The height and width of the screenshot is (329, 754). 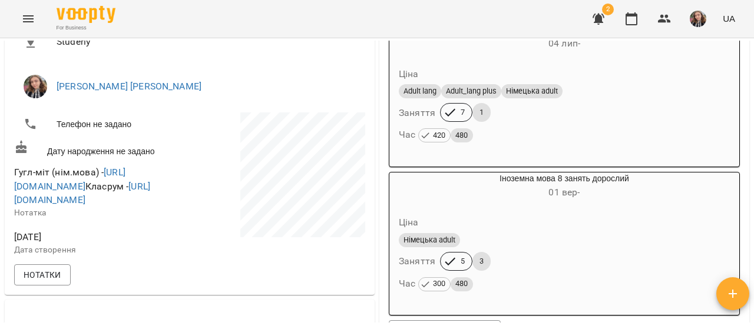 I want to click on div: Дату народження не задано, so click(x=101, y=148).